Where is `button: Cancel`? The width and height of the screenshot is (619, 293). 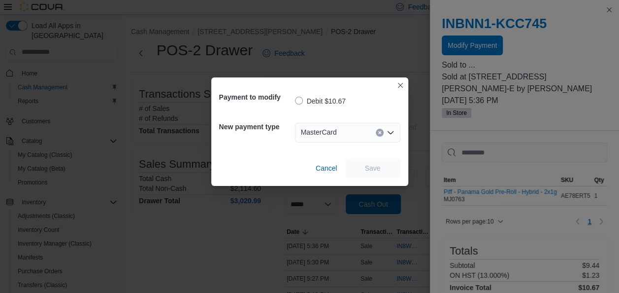 button: Cancel is located at coordinates (327, 168).